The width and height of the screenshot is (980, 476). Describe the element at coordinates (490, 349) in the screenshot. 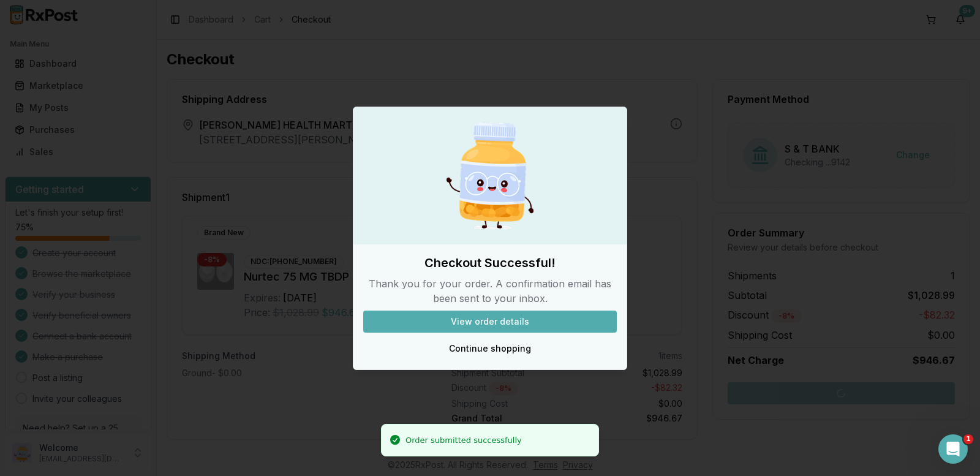

I see `button: Continue shopping` at that location.